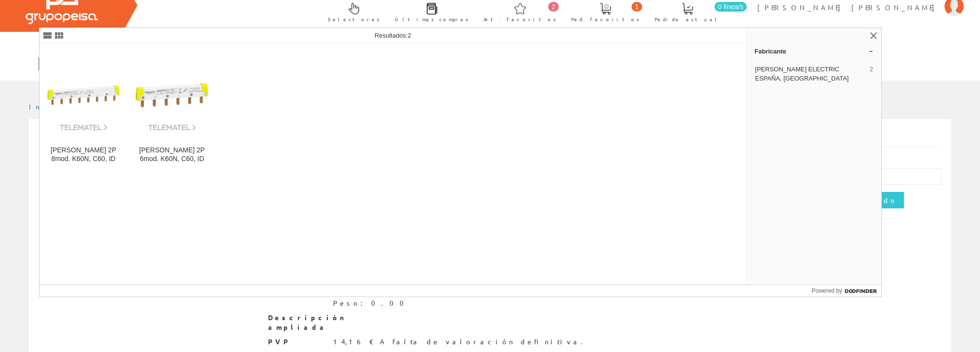  Describe the element at coordinates (431, 19) in the screenshot. I see `span: Últimas compras` at that location.